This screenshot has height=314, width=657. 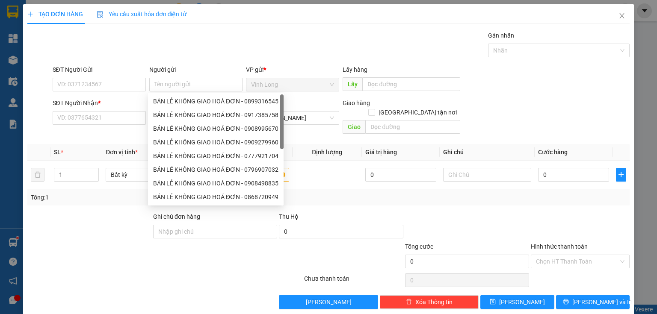 I want to click on label: Hình thức thanh toán, so click(x=559, y=247).